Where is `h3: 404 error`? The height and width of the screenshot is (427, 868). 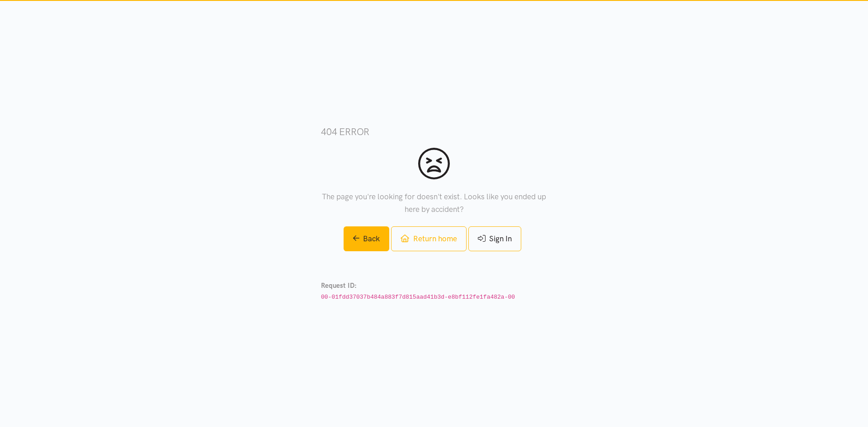 h3: 404 error is located at coordinates (434, 131).